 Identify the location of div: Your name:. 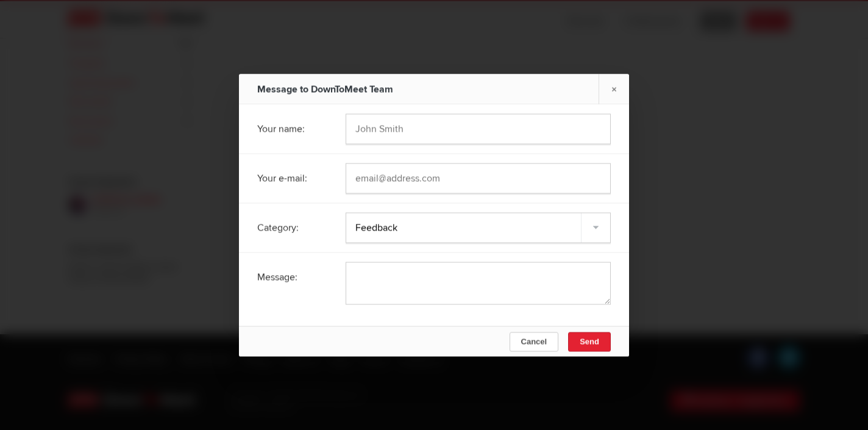
(292, 129).